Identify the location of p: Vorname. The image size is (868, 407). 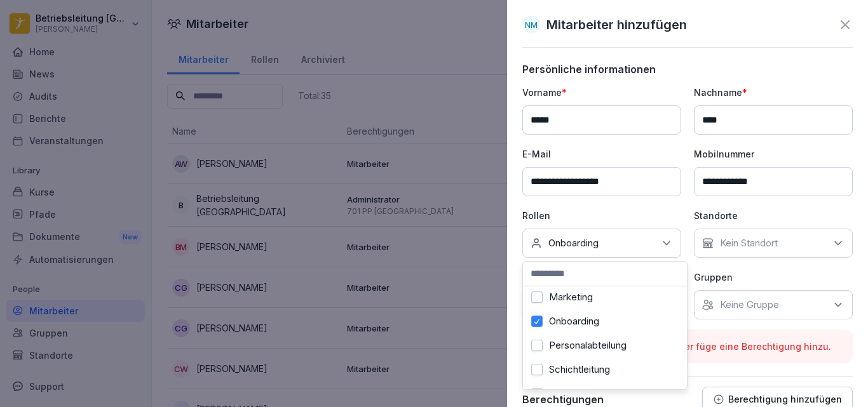
(601, 92).